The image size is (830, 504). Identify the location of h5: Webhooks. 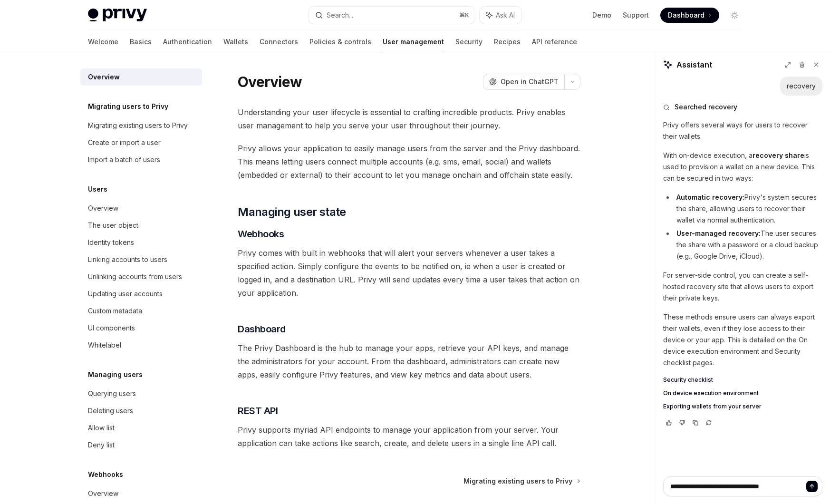
(105, 474).